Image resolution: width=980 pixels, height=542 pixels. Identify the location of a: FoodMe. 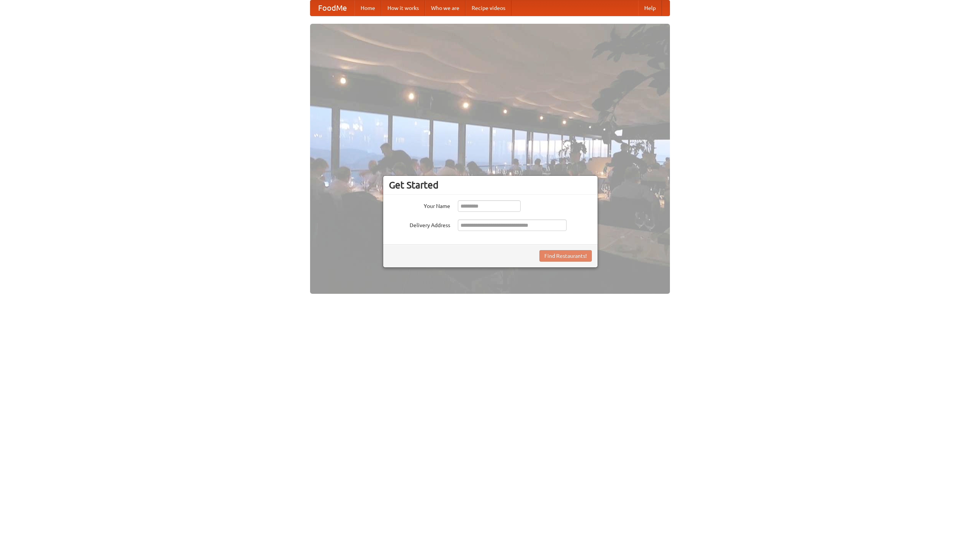
(333, 8).